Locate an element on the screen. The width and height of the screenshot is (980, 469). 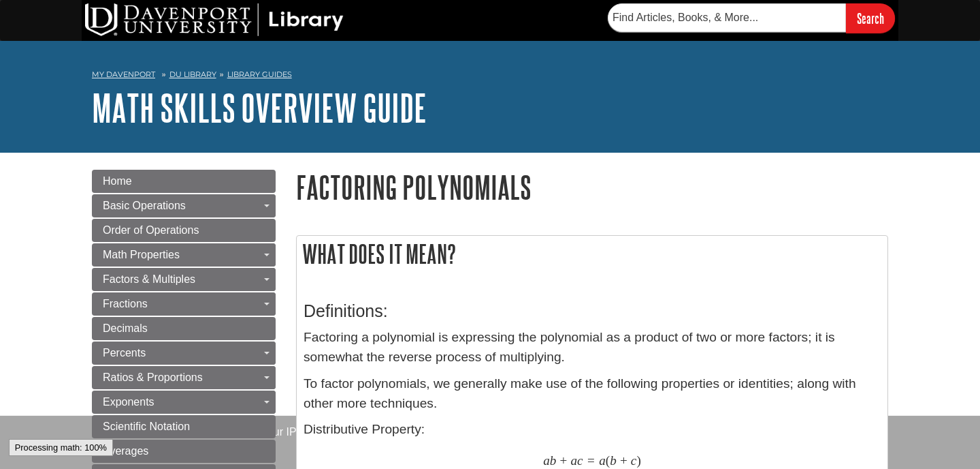
a: Fractions is located at coordinates (184, 304).